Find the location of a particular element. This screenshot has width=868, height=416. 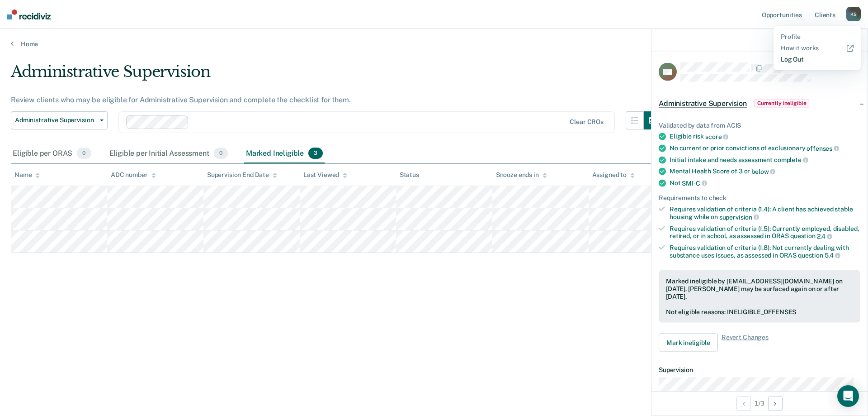

span: Currently ineligible is located at coordinates (782, 103).